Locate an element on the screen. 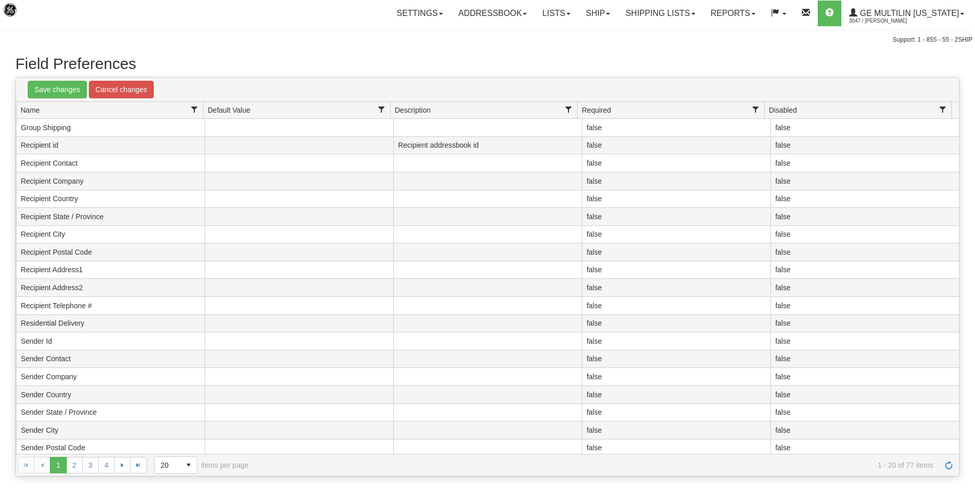  a: Required filter column settings is located at coordinates (756, 110).